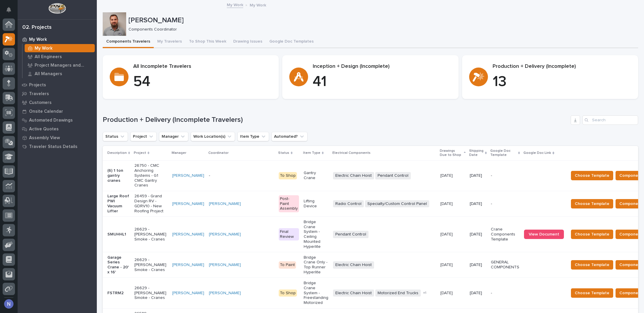  Describe the element at coordinates (57, 8) in the screenshot. I see `img: Workspace Logo` at that location.